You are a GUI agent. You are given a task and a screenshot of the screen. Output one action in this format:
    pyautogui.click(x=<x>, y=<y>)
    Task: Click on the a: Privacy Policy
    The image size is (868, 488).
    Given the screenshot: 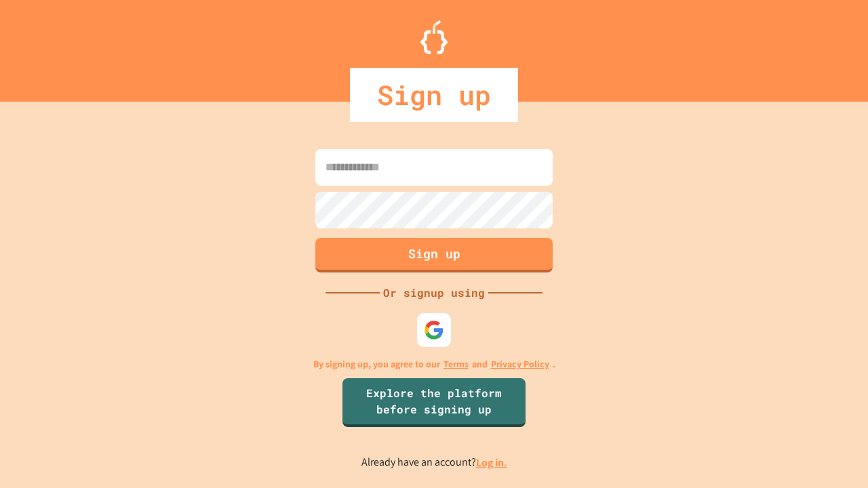 What is the action you would take?
    pyautogui.click(x=520, y=364)
    